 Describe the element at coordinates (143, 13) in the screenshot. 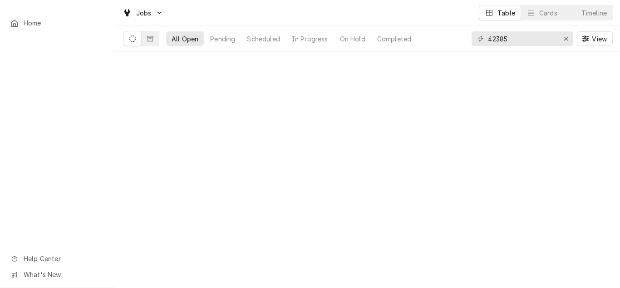

I see `a: Go to Jobs` at that location.